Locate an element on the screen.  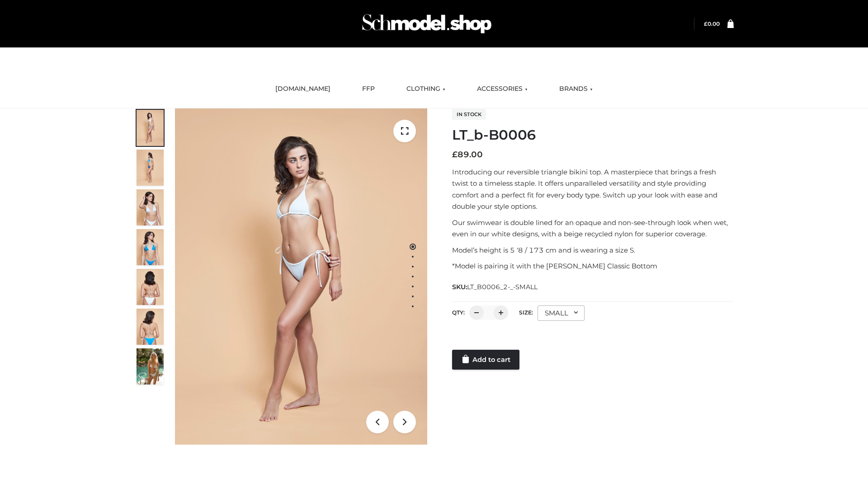
bdi: 0.00 is located at coordinates (711, 23).